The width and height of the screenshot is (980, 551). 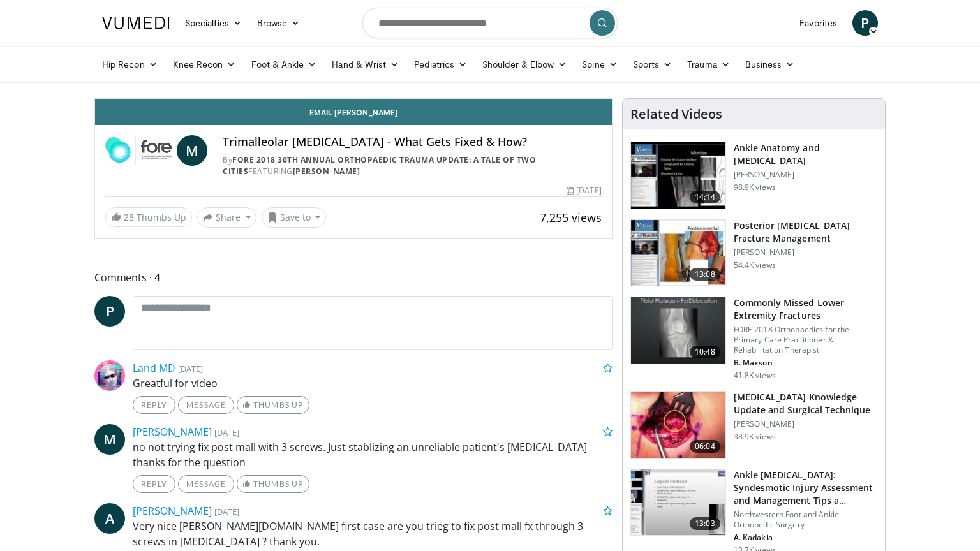 What do you see at coordinates (294, 218) in the screenshot?
I see `button: Save to` at bounding box center [294, 218].